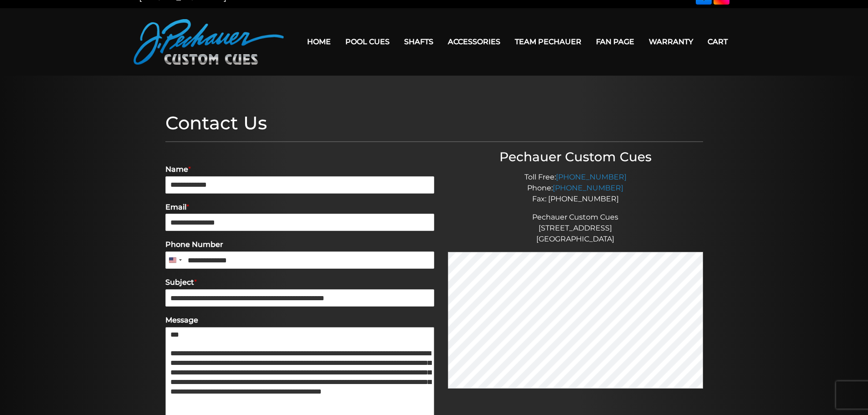  What do you see at coordinates (319, 41) in the screenshot?
I see `a: Home` at bounding box center [319, 41].